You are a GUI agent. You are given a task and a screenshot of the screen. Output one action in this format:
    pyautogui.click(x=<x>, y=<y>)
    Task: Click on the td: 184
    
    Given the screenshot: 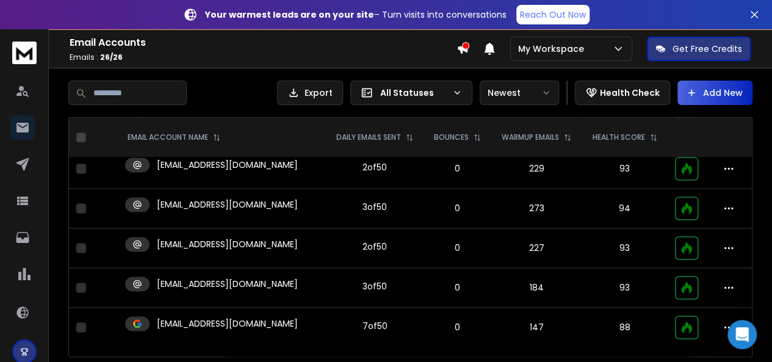 What is the action you would take?
    pyautogui.click(x=536, y=287)
    